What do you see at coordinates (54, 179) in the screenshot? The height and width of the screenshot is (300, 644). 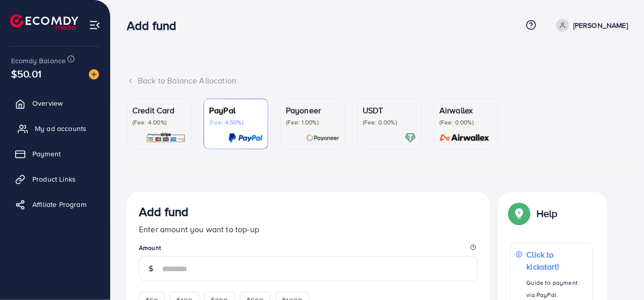 I see `span: Product Links` at bounding box center [54, 179].